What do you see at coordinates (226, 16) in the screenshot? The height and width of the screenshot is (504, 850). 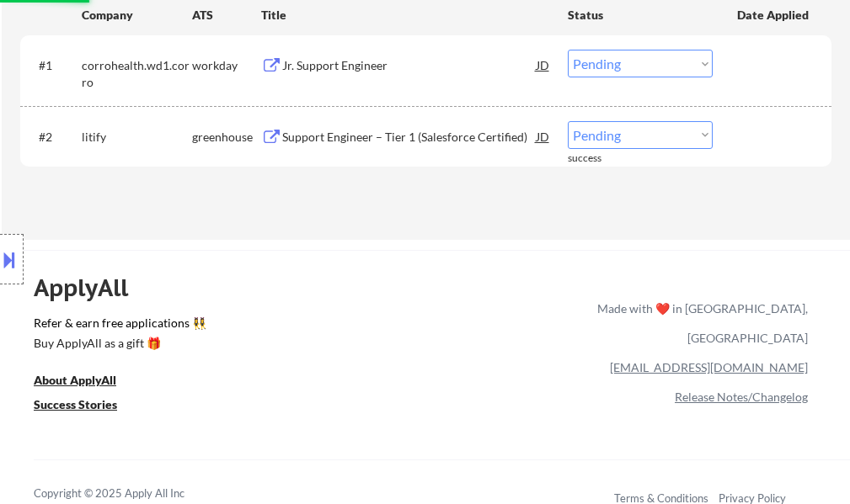 I see `div: ATS` at bounding box center [226, 16].